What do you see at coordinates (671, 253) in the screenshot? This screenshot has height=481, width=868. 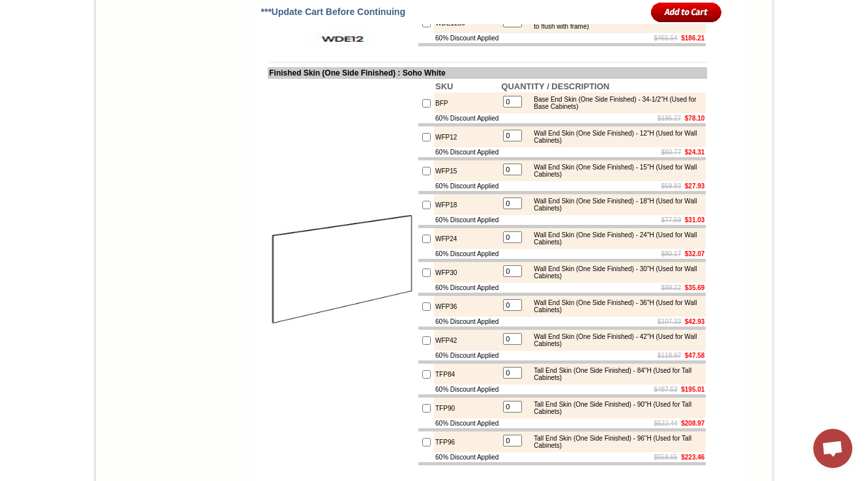 I see `s: $80.17` at bounding box center [671, 253].